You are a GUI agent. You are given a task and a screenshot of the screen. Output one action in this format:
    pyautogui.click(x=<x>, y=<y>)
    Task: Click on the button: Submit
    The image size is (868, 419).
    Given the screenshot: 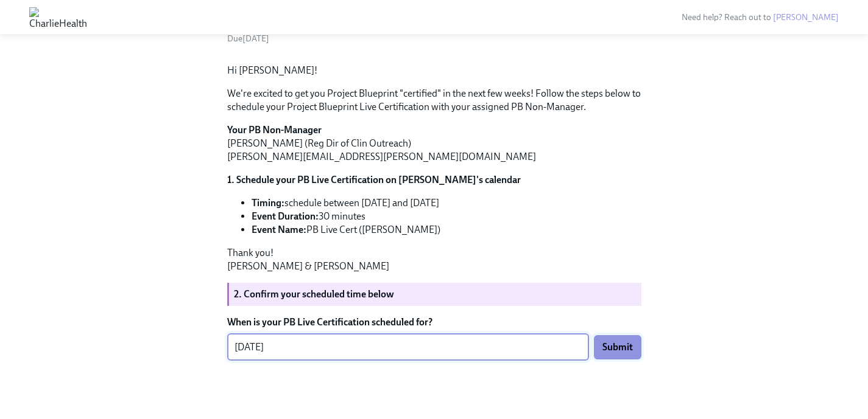 What is the action you would take?
    pyautogui.click(x=618, y=347)
    